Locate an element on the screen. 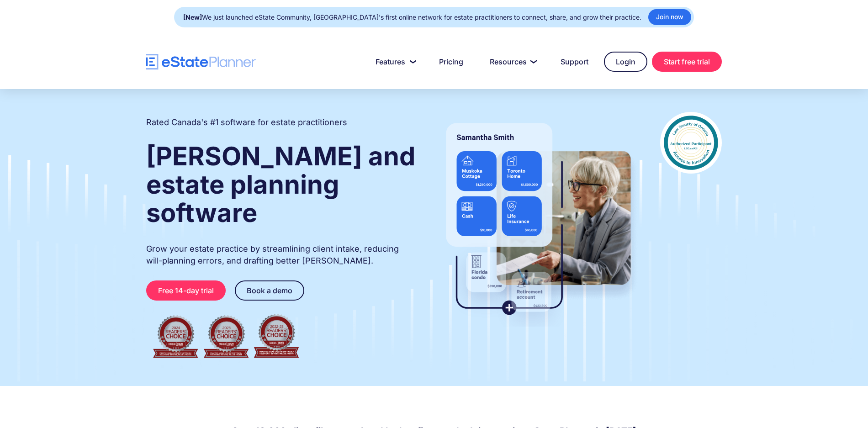 The height and width of the screenshot is (428, 868). a: Pricing is located at coordinates (451, 62).